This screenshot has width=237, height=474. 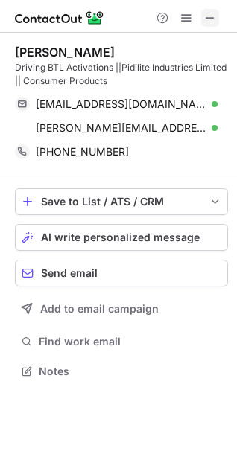 What do you see at coordinates (121, 202) in the screenshot?
I see `div: Save to List / ATS / CRM` at bounding box center [121, 202].